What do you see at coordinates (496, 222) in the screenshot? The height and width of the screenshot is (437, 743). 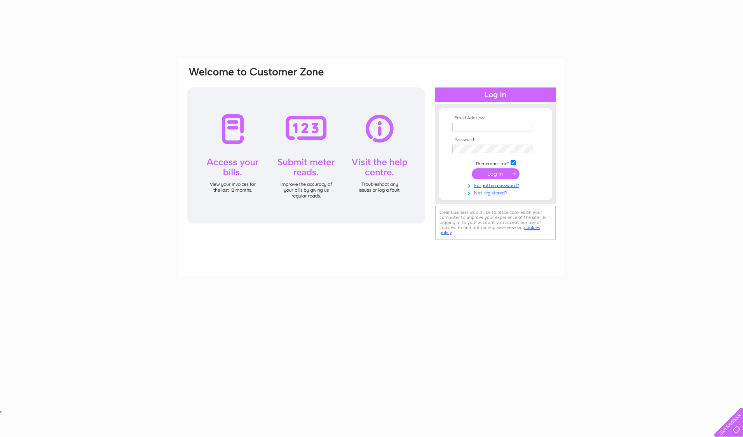 I see `div: Clear Business would like to place cookies on your computer to improve your experience of the sit...` at bounding box center [496, 222].